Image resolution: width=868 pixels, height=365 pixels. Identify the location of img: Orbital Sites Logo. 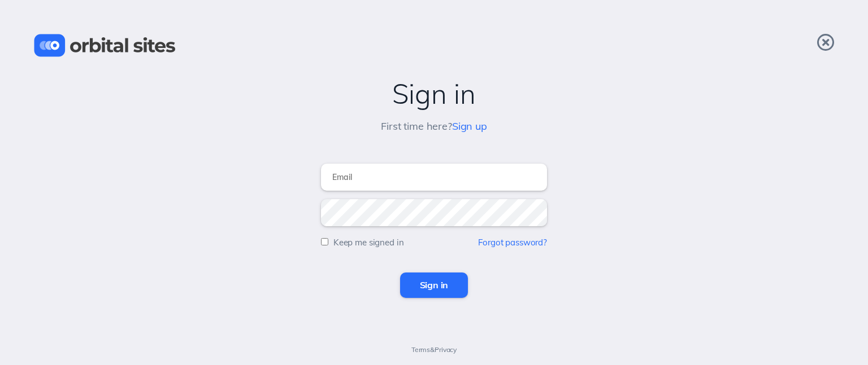
(105, 45).